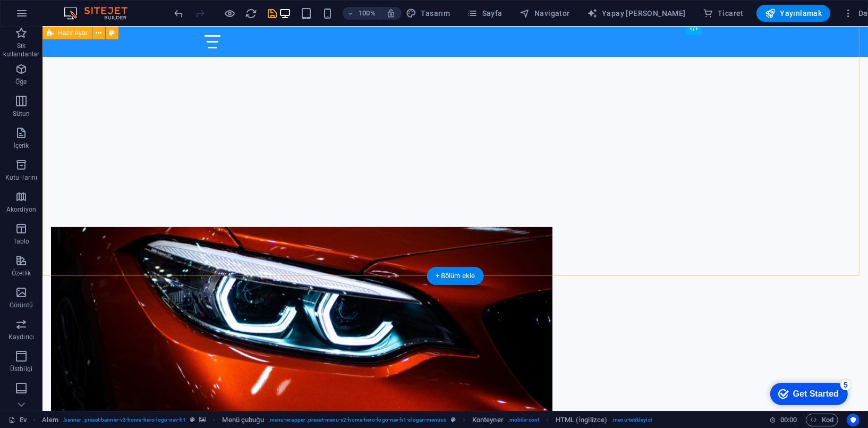  Describe the element at coordinates (545, 13) in the screenshot. I see `button: Navigator` at that location.